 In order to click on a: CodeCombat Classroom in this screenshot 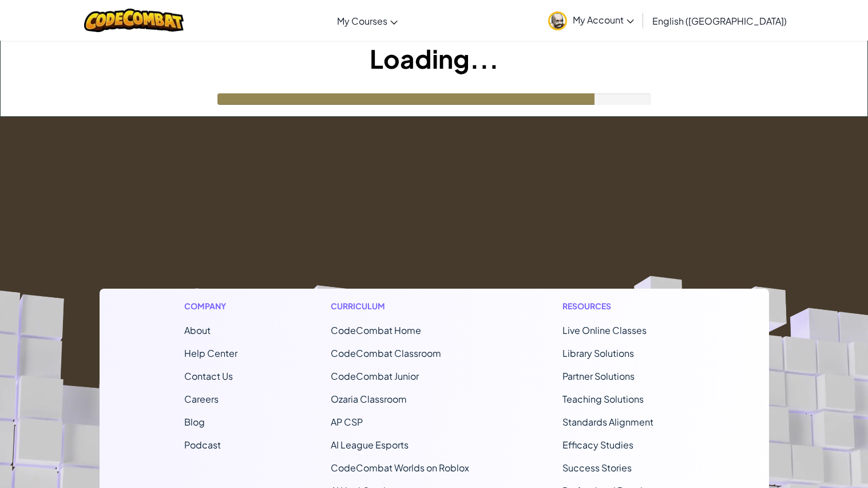, I will do `click(385, 353)`.